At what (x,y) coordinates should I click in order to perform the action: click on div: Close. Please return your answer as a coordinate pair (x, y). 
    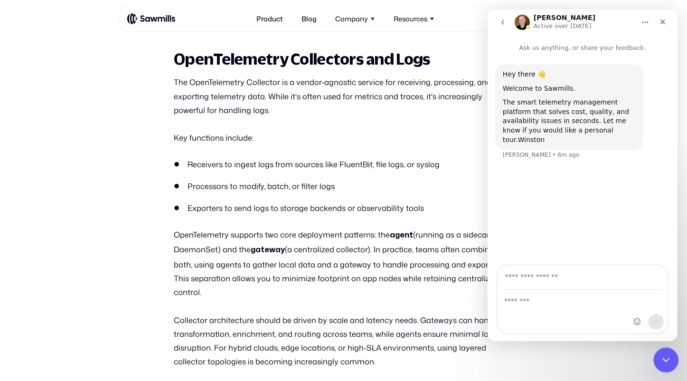
    Looking at the image, I should click on (175, 12).